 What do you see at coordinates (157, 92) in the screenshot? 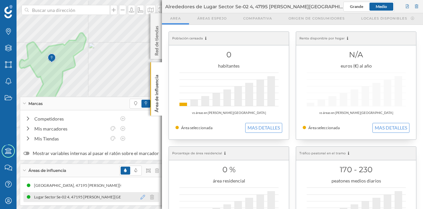
I see `p: Área de influencia` at bounding box center [157, 92].